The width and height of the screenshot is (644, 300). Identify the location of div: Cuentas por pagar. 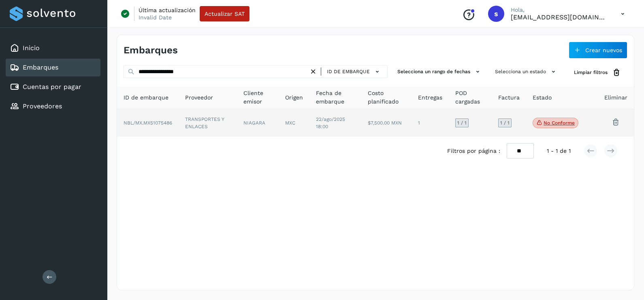
(53, 87).